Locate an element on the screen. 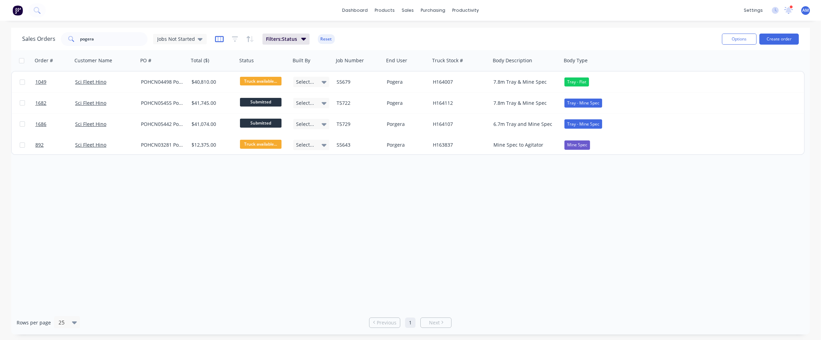 The width and height of the screenshot is (821, 340). h1: Sales Orders is located at coordinates (39, 39).